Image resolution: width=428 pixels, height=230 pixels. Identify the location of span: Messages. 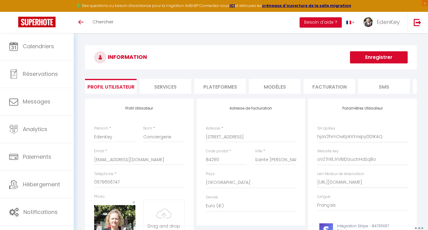
(36, 101).